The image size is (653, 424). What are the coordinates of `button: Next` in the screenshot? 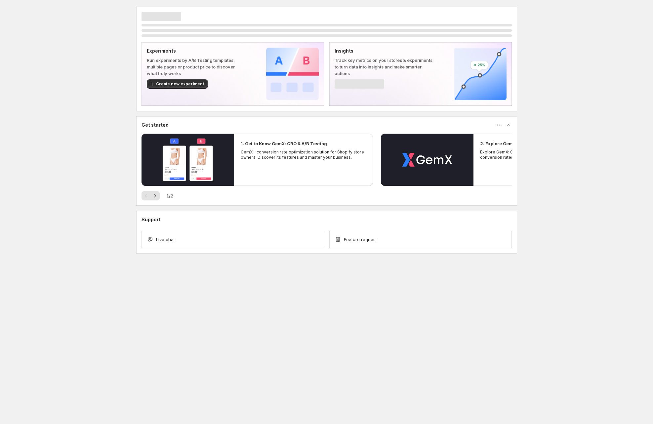 It's located at (155, 196).